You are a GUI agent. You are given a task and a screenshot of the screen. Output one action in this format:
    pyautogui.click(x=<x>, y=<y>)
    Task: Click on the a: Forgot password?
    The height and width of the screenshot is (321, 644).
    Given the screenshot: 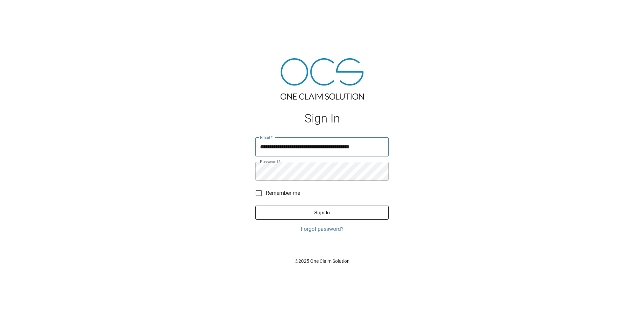 What is the action you would take?
    pyautogui.click(x=322, y=229)
    